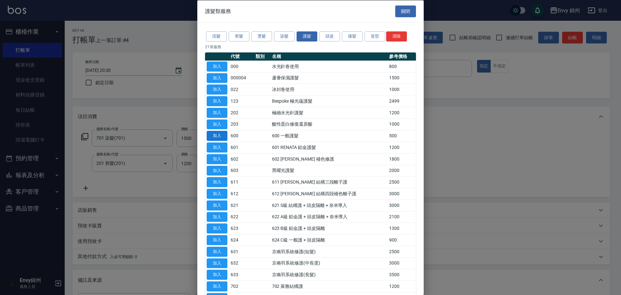 This screenshot has height=295, width=621. Describe the element at coordinates (406, 11) in the screenshot. I see `button: 關閉` at that location.